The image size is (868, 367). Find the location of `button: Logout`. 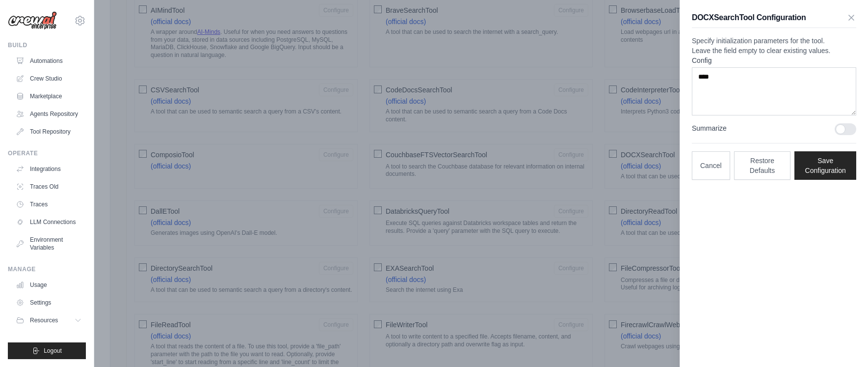

button: Logout is located at coordinates (47, 351).